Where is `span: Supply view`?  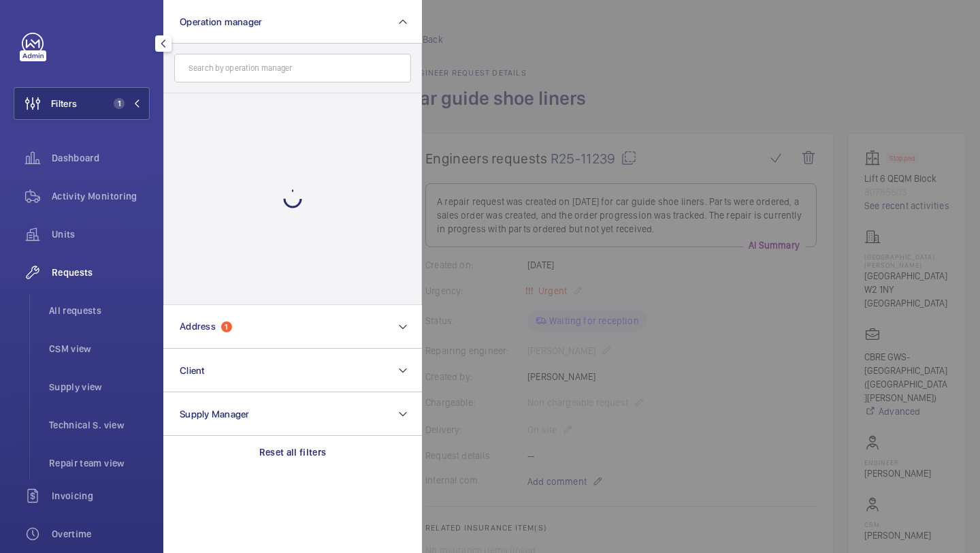 span: Supply view is located at coordinates (99, 386).